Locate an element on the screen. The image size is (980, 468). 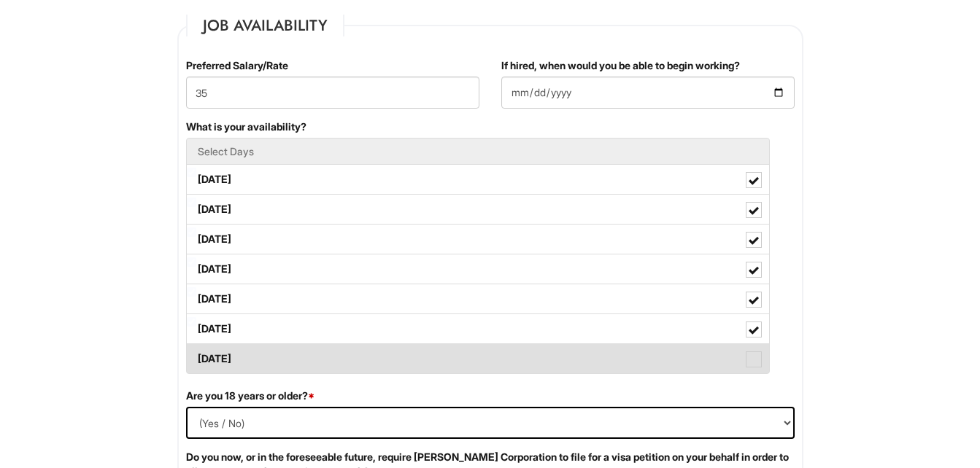
label: What is your availability? is located at coordinates (245, 127).